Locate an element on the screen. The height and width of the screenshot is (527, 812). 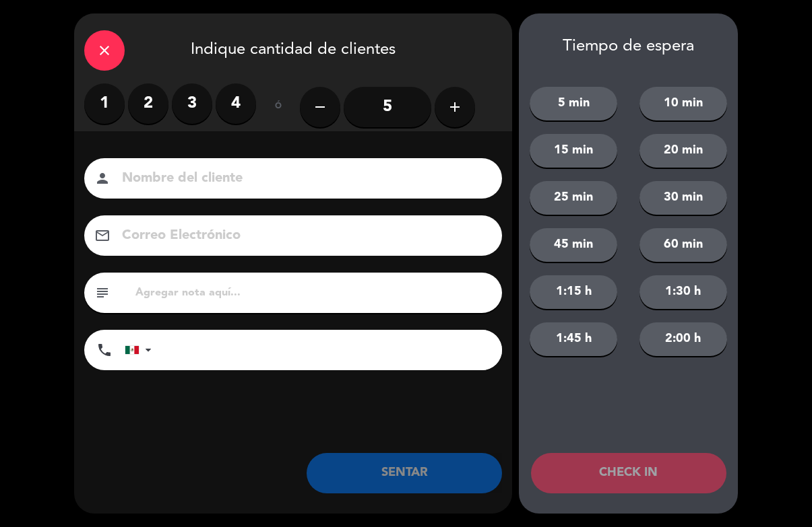
button: 15 min is located at coordinates (573, 150).